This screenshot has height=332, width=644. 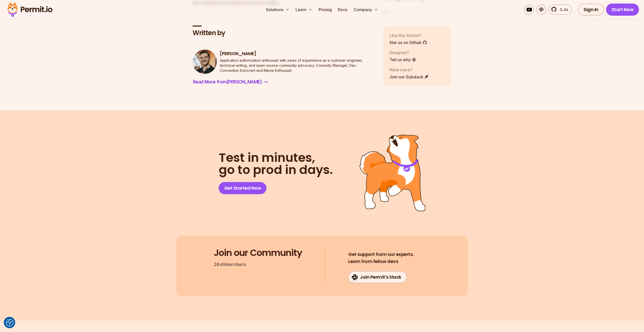 What do you see at coordinates (560, 10) in the screenshot?
I see `a: 5.4k` at bounding box center [560, 10].